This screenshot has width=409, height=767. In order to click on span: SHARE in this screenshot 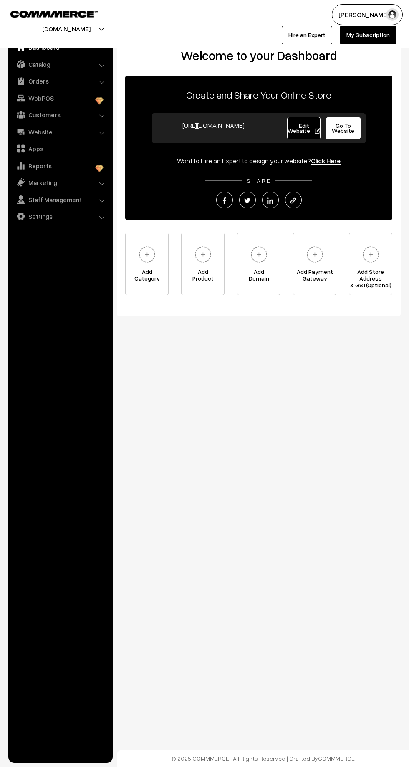, I will do `click(259, 180)`.